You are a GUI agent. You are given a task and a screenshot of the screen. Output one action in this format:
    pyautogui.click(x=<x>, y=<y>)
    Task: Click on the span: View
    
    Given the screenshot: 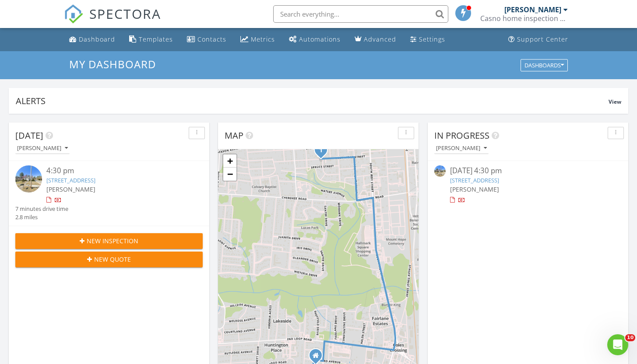 What is the action you would take?
    pyautogui.click(x=615, y=101)
    